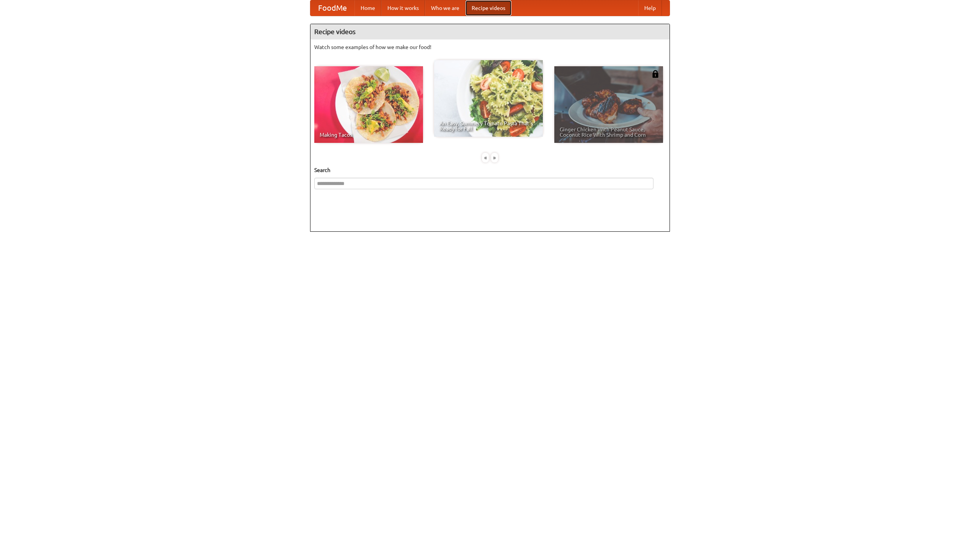 Image resolution: width=980 pixels, height=542 pixels. What do you see at coordinates (656, 74) in the screenshot?
I see `img: 483408.png` at bounding box center [656, 74].